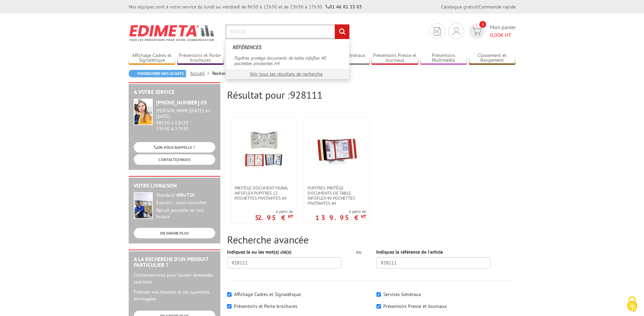 Image resolution: width=644 pixels, height=316 pixels. I want to click on div: ou, so click(358, 252).